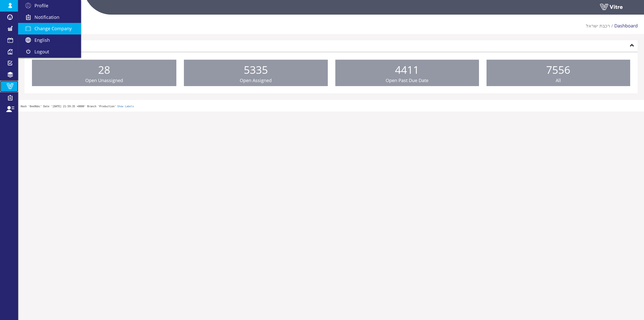  Describe the element at coordinates (104, 80) in the screenshot. I see `span: Open Unassigned` at that location.